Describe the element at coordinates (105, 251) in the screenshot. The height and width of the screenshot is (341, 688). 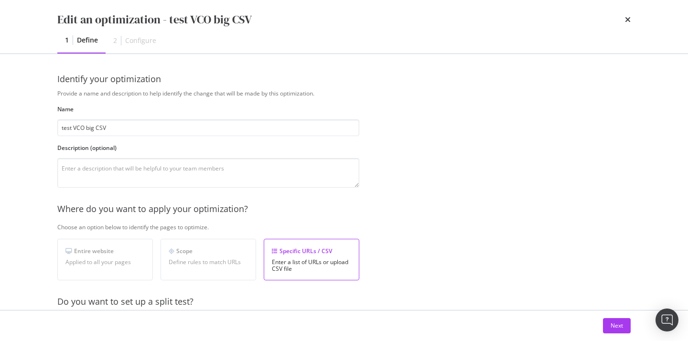
I see `div: Entire website` at that location.